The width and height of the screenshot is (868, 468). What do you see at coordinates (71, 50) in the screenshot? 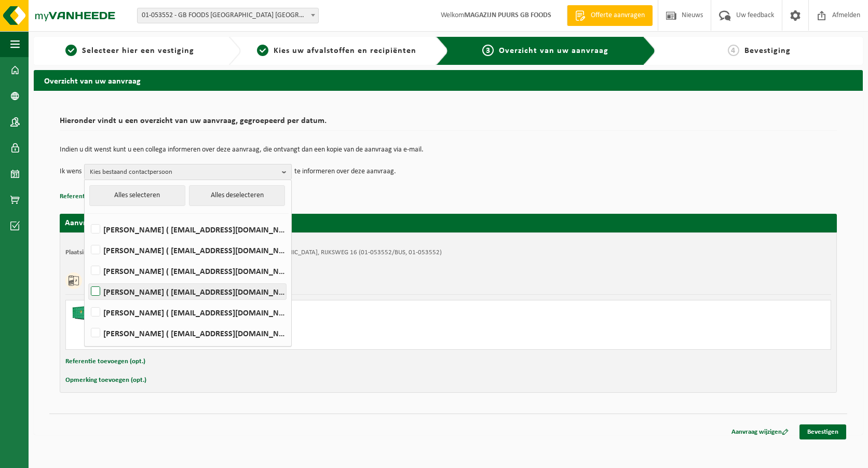
I see `span: 1` at bounding box center [71, 50].